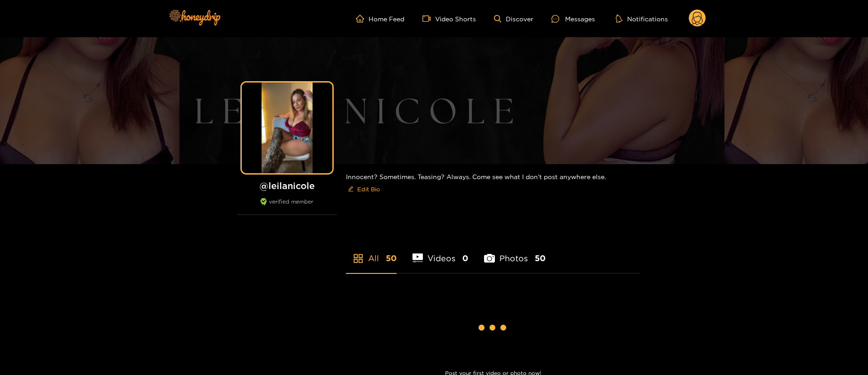  What do you see at coordinates (642, 18) in the screenshot?
I see `button: Notifications` at bounding box center [642, 18].